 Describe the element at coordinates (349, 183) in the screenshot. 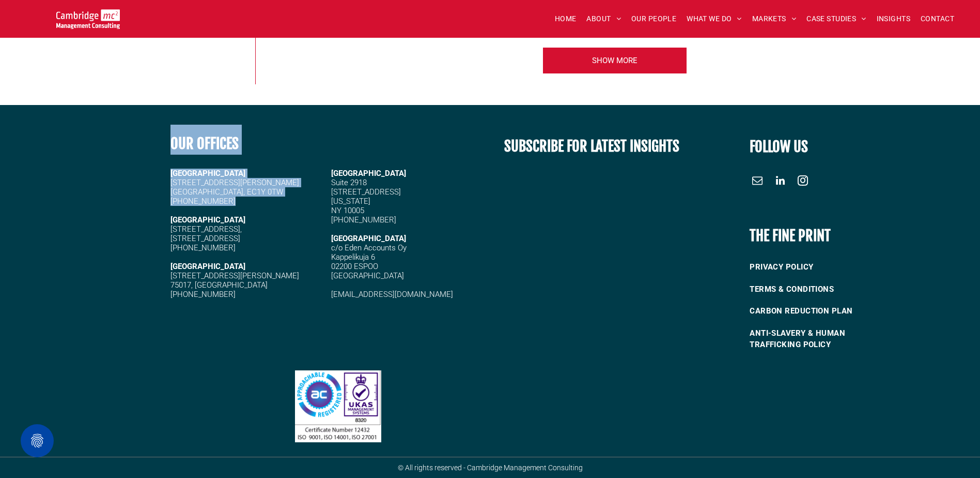

I see `span: Suite 2918` at that location.